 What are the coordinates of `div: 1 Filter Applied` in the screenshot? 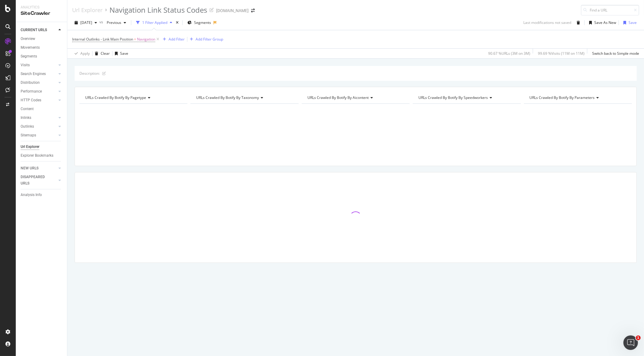 It's located at (155, 22).